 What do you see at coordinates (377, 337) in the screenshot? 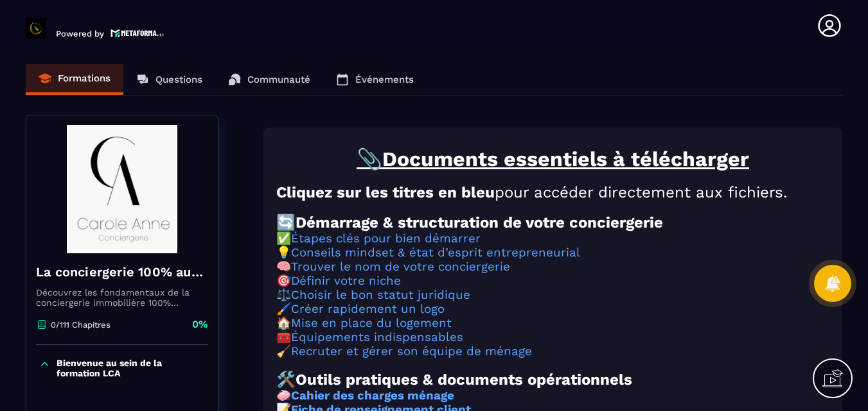
I see `a: Équipements indispensables` at bounding box center [377, 337].